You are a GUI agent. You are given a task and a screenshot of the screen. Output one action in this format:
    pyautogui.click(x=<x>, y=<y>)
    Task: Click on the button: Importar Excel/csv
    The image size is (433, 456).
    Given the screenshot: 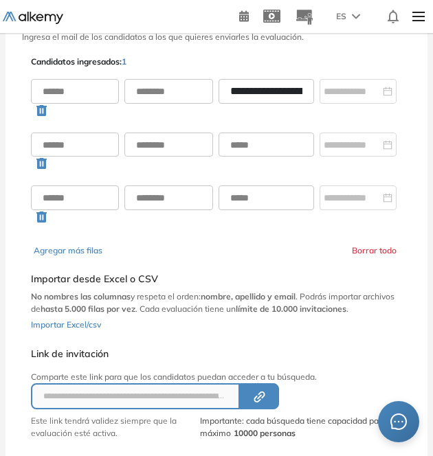 What is the action you would take?
    pyautogui.click(x=66, y=324)
    